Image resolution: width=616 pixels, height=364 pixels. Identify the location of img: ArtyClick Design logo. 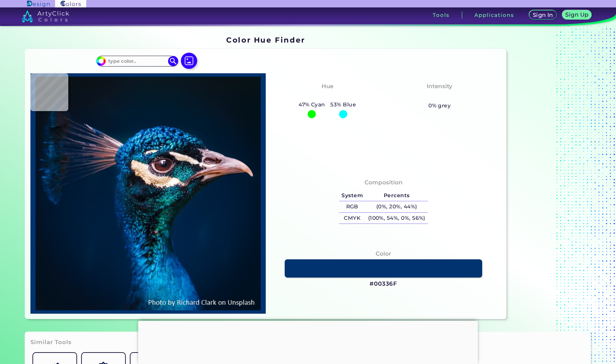
(38, 4).